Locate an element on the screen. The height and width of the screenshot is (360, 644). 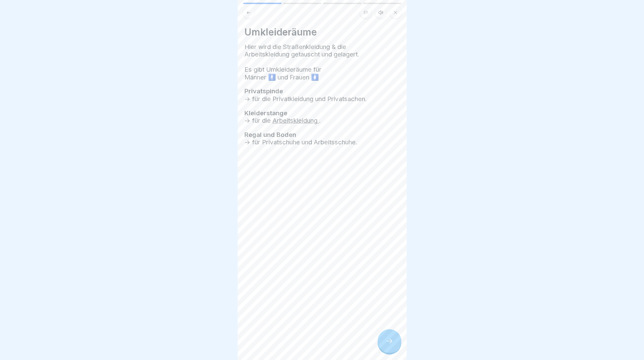
u: Arbeitskleidung is located at coordinates (296, 120).